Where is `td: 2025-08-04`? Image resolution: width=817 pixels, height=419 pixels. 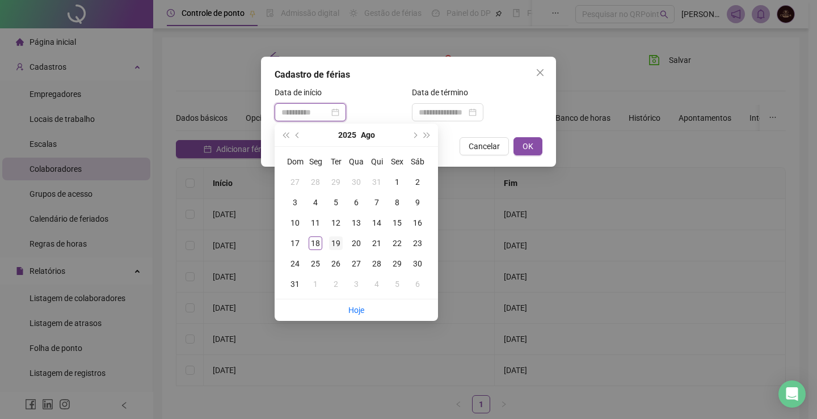
td: 2025-08-04 is located at coordinates (315, 203).